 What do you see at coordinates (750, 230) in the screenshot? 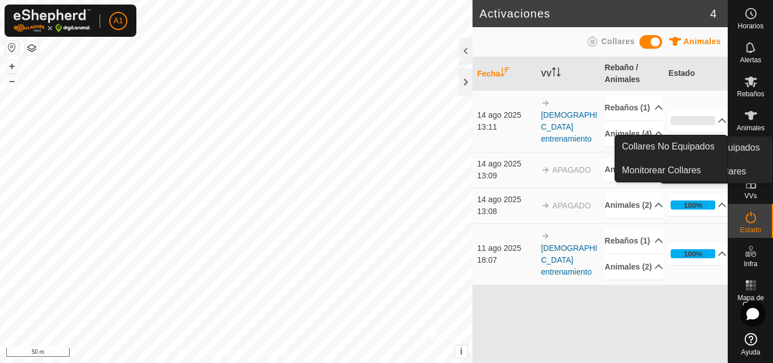
I see `span: Estado` at bounding box center [750, 230].